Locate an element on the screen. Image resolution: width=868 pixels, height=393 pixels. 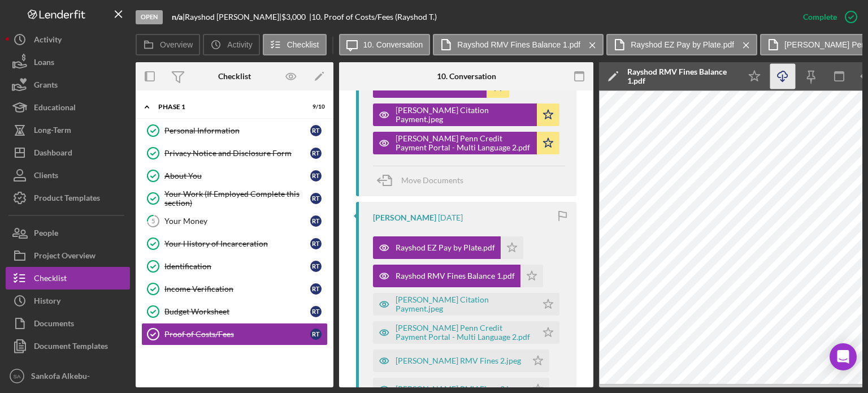
a: Loans is located at coordinates (68, 63).